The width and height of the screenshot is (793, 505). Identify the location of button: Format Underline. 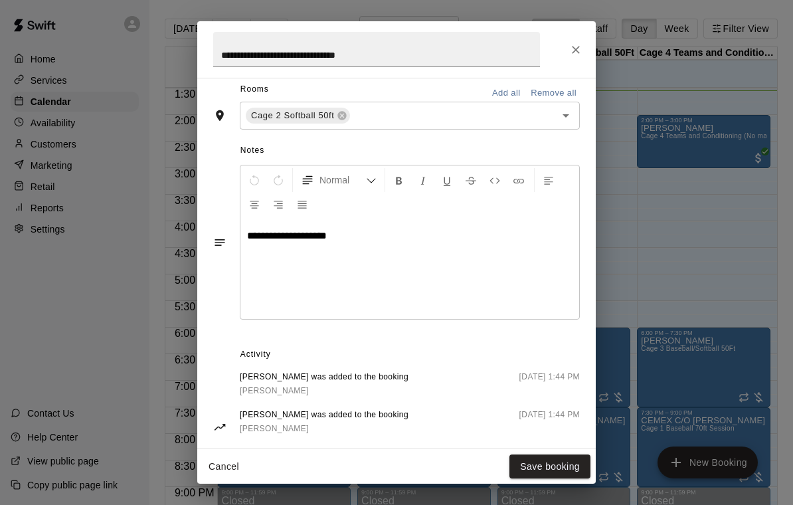
(447, 180).